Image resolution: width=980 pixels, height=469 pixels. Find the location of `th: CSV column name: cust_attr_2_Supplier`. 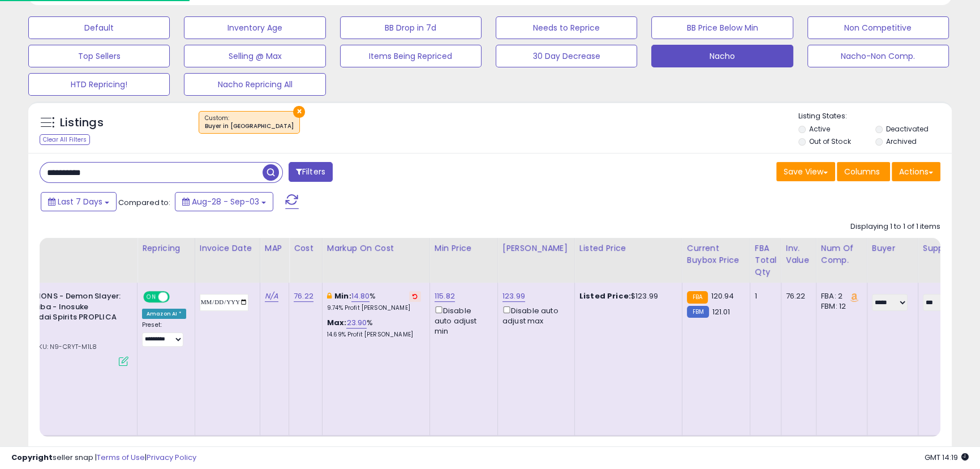

th: CSV column name: cust_attr_2_Supplier is located at coordinates (944, 260).